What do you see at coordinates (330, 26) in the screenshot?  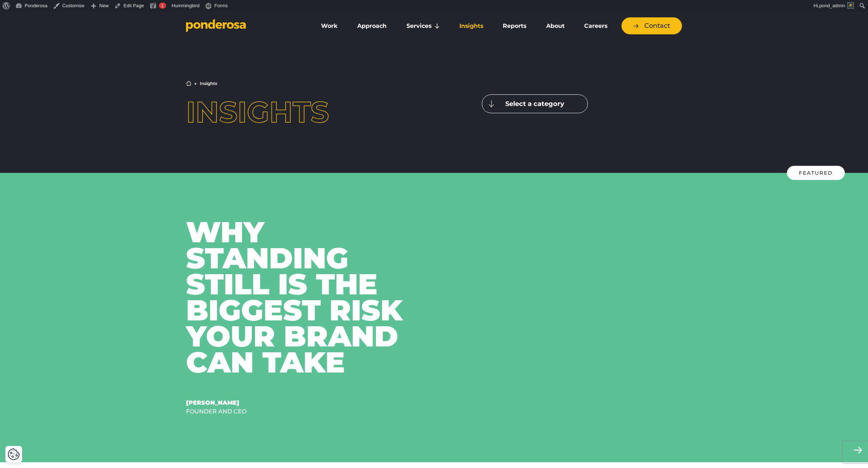 I see `a: Work` at bounding box center [330, 26].